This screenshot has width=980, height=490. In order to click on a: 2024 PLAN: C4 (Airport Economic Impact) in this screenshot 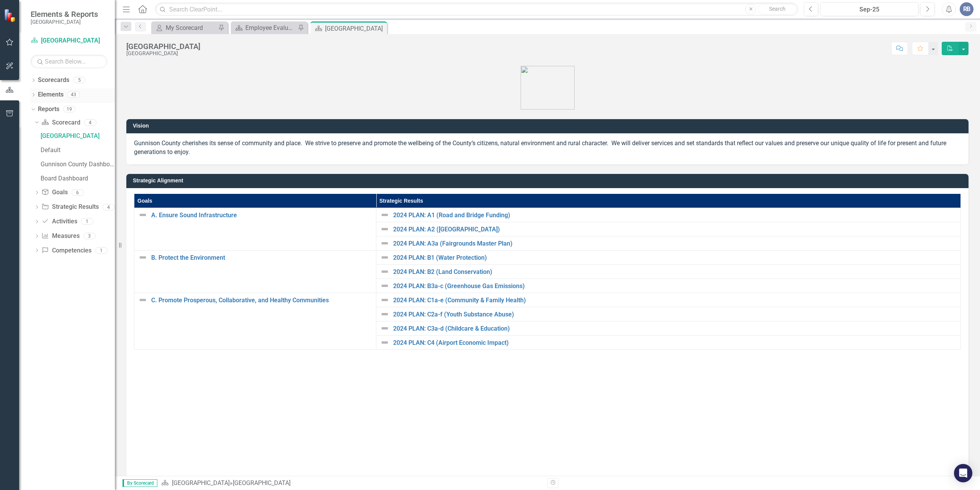, I will do `click(675, 343)`.